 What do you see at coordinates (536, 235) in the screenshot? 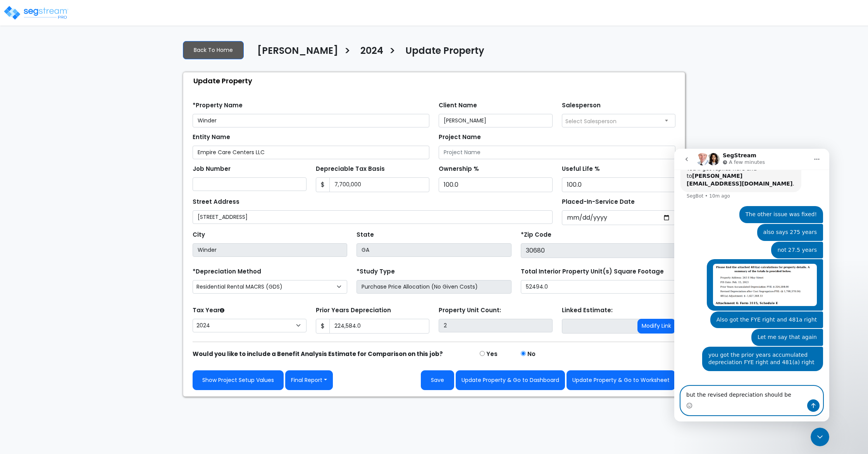
I see `label: *Zip Code` at bounding box center [536, 235].